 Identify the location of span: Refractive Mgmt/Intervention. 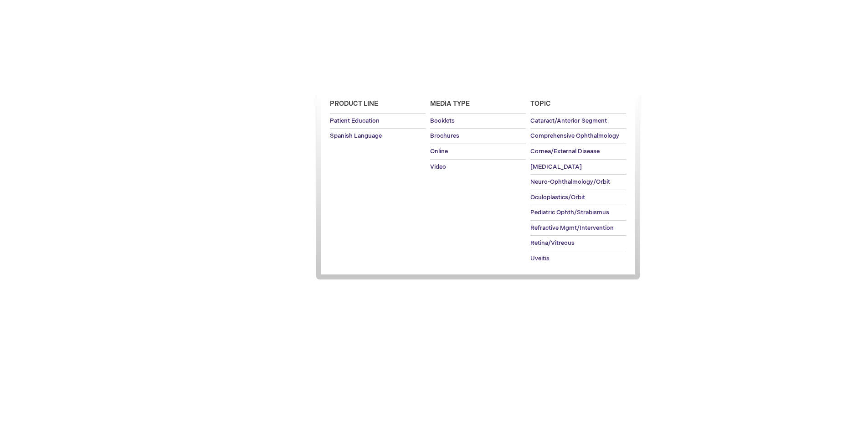
(572, 228).